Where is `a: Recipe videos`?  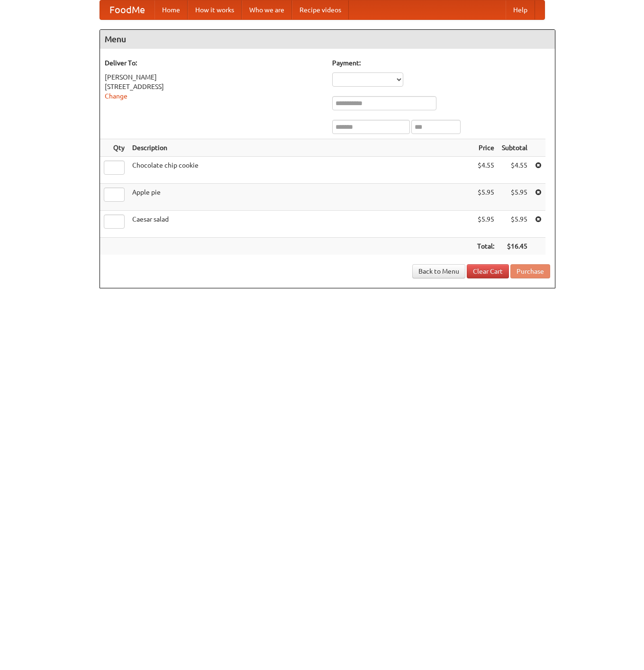
a: Recipe videos is located at coordinates (320, 10).